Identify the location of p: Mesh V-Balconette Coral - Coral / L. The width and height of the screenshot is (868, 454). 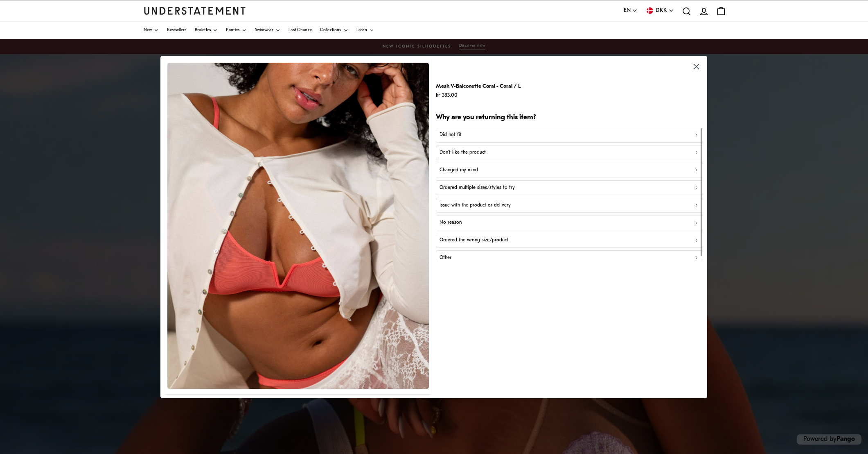
(479, 86).